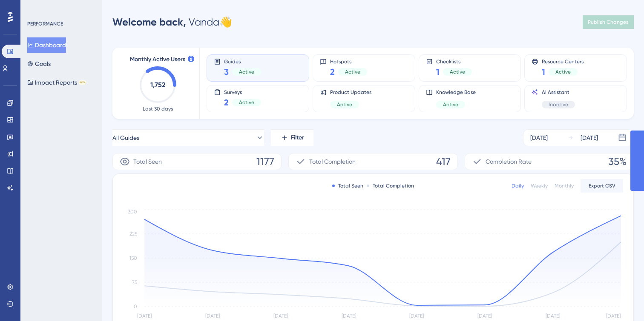 The height and width of the screenshot is (321, 644). I want to click on span: Monthly Active Users, so click(158, 60).